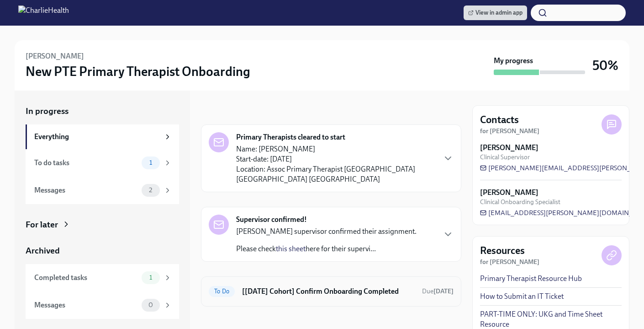 The height and width of the screenshot is (329, 644). What do you see at coordinates (504, 157) in the screenshot?
I see `span: Clinical Supervisor` at bounding box center [504, 157].